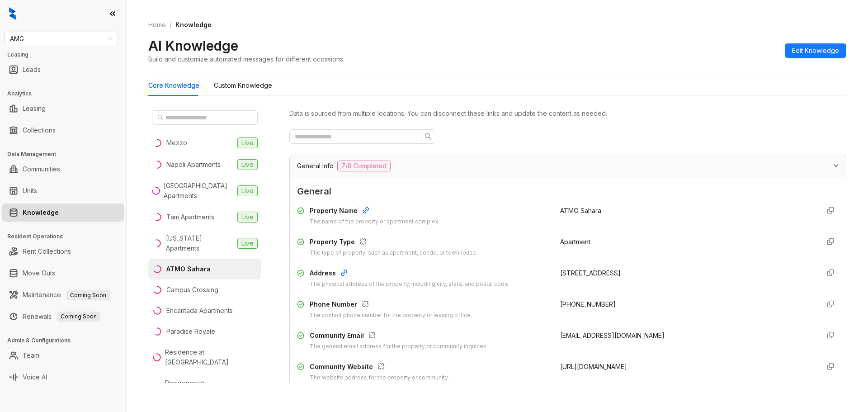 This screenshot has width=868, height=412. What do you see at coordinates (63, 377) in the screenshot?
I see `li: Voice AI` at bounding box center [63, 377].